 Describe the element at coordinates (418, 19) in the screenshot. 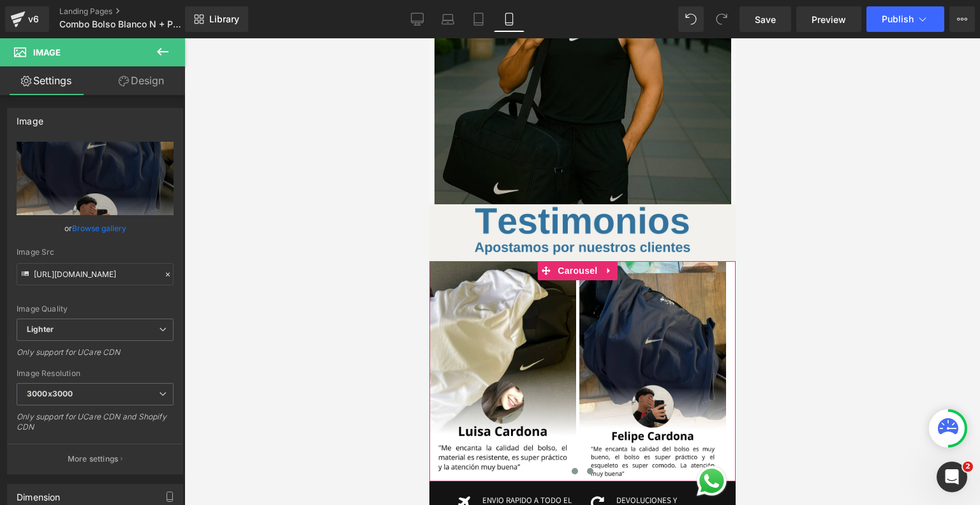

I see `a: Desktop` at that location.